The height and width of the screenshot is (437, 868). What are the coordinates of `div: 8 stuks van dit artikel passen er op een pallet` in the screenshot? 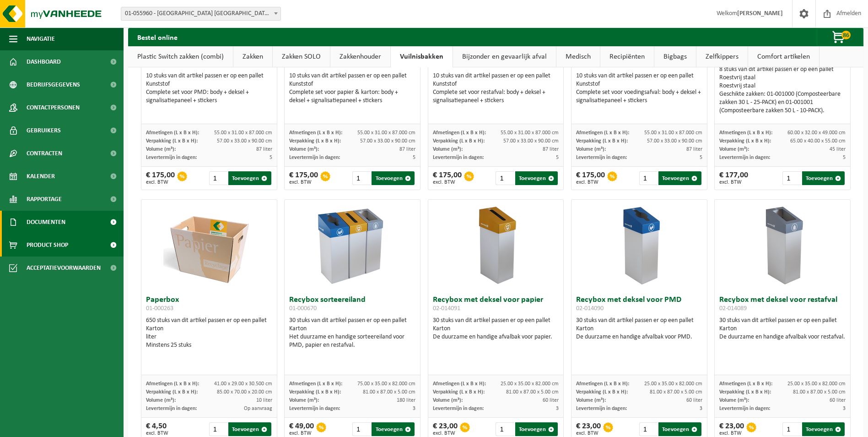 It's located at (783, 90).